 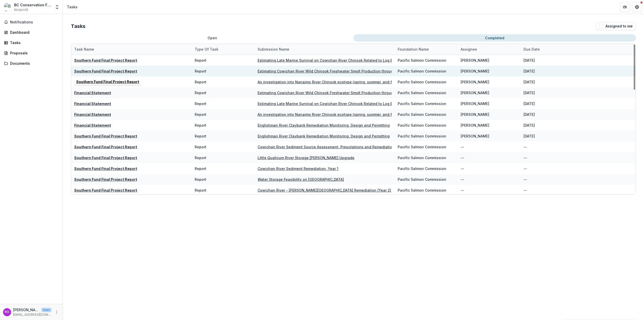 I want to click on button: Open entity switcher, so click(x=57, y=7).